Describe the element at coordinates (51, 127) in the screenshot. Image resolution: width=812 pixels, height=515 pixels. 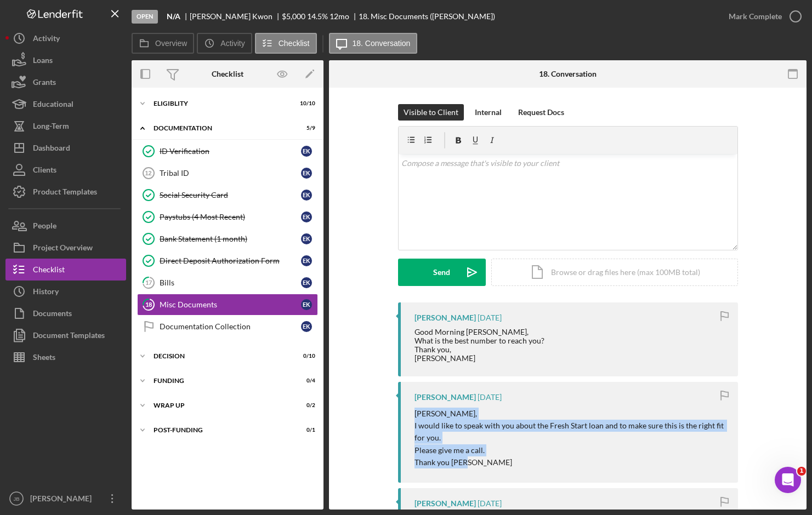
I see `div: Long-Term` at that location.